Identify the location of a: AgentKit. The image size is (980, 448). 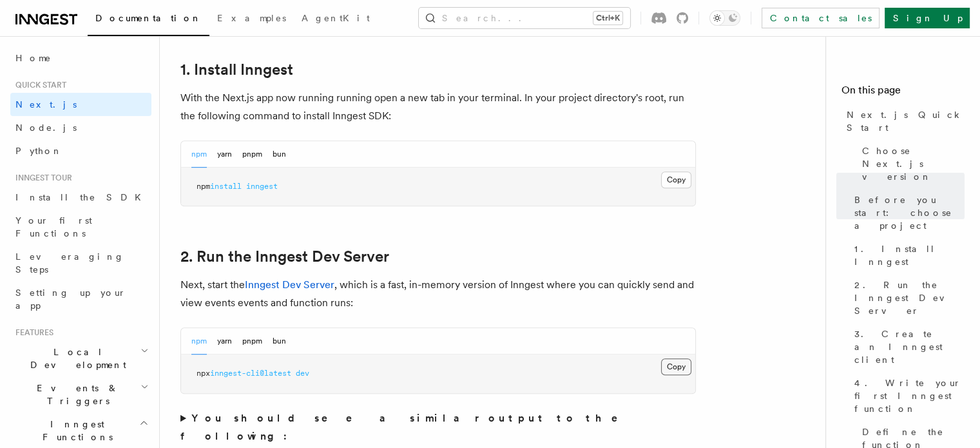
(336, 19).